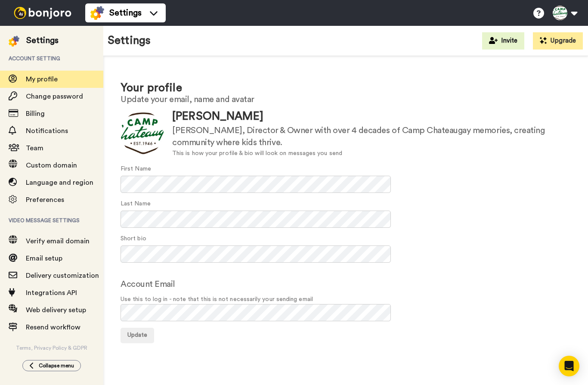 This screenshot has width=588, height=385. I want to click on span: My profile, so click(42, 79).